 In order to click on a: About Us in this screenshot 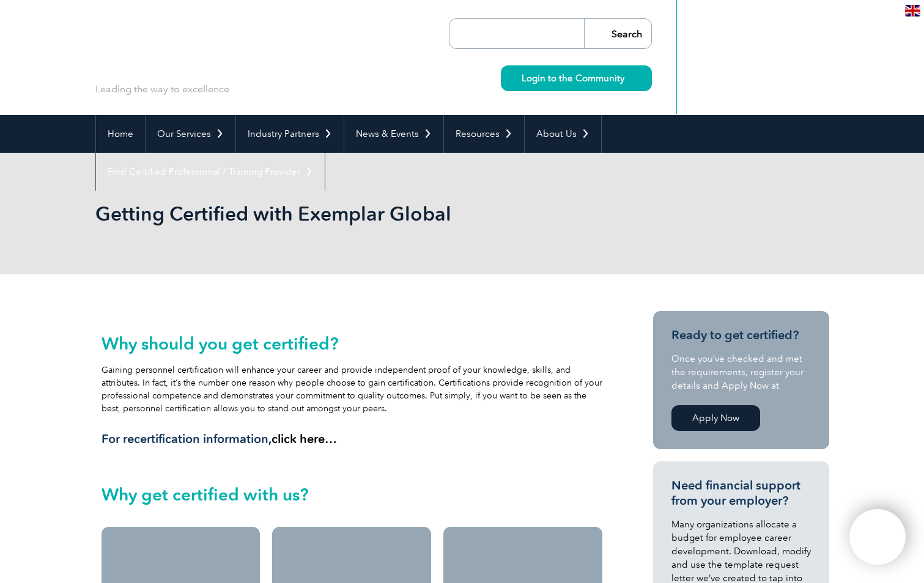, I will do `click(563, 134)`.